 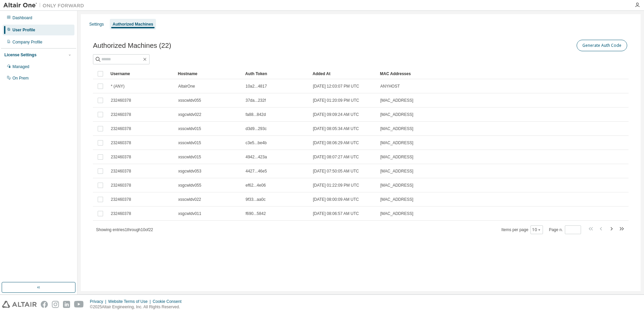 What do you see at coordinates (256, 100) in the screenshot?
I see `span: 37da...232f` at bounding box center [256, 100].